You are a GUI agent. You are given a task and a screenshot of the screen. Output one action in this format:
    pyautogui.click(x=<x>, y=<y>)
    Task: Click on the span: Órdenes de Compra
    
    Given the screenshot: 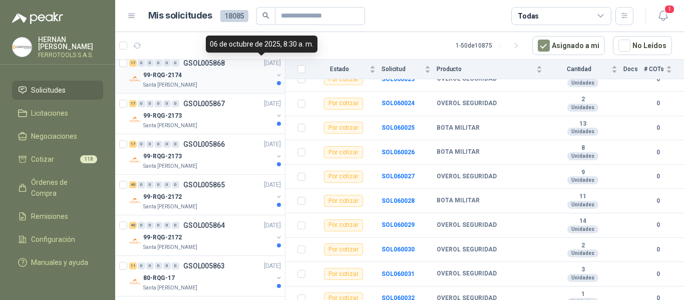 What is the action you would take?
    pyautogui.click(x=62, y=188)
    